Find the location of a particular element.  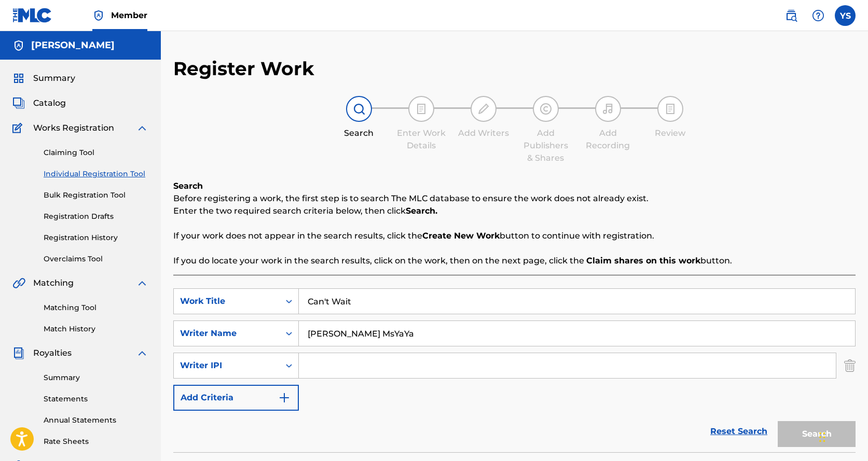

b: Search is located at coordinates (188, 186).